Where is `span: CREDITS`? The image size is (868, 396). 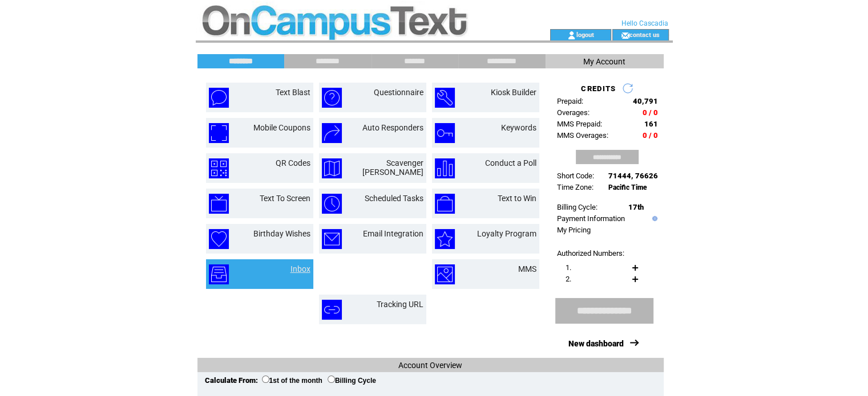 span: CREDITS is located at coordinates (598, 89).